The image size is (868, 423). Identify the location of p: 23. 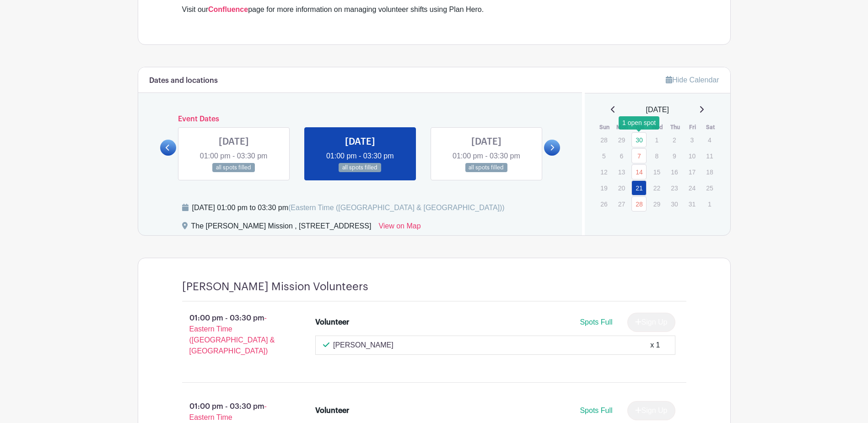
(674, 187).